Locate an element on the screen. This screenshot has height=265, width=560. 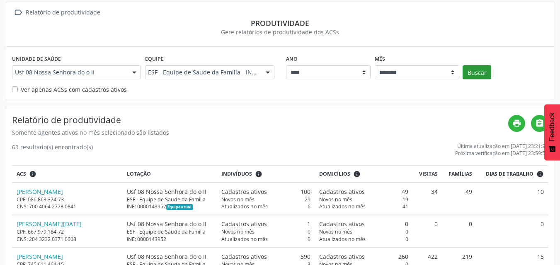
div: 49 is located at coordinates (363, 192).